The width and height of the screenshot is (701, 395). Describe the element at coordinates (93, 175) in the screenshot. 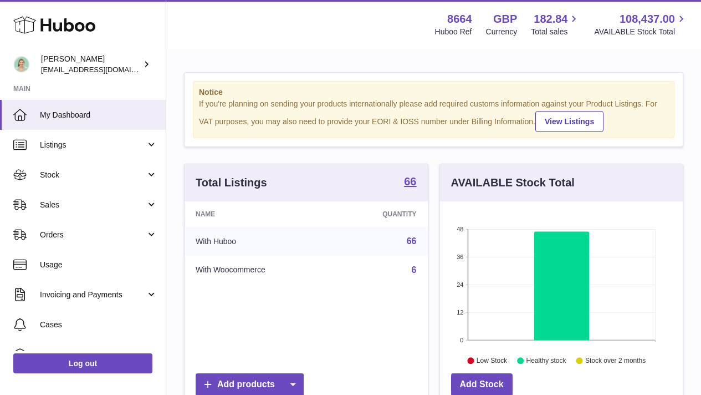

I see `span: Stock` at that location.